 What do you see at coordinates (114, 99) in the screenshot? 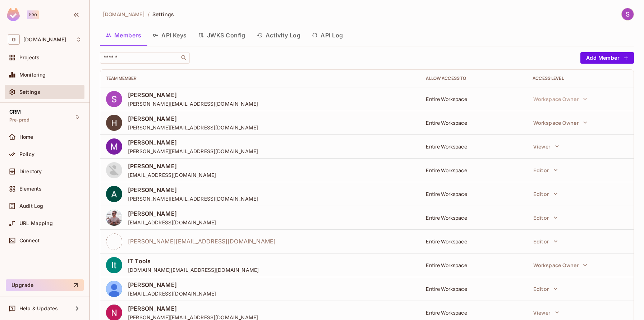
I see `img: ACg8ocI0QPOBO7adAFn3s3Diu80WCTEihJwPNl-ta1Ii3WiB=s96-c` at bounding box center [114, 99].